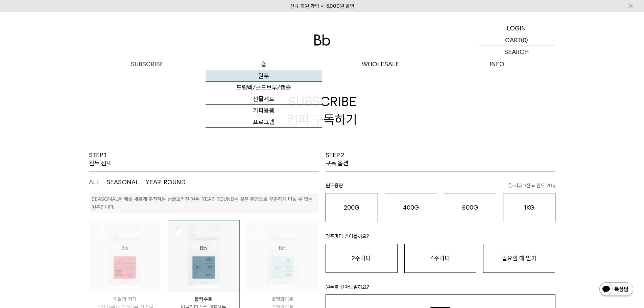  What do you see at coordinates (351, 208) in the screenshot?
I see `button: 200G` at bounding box center [351, 208].